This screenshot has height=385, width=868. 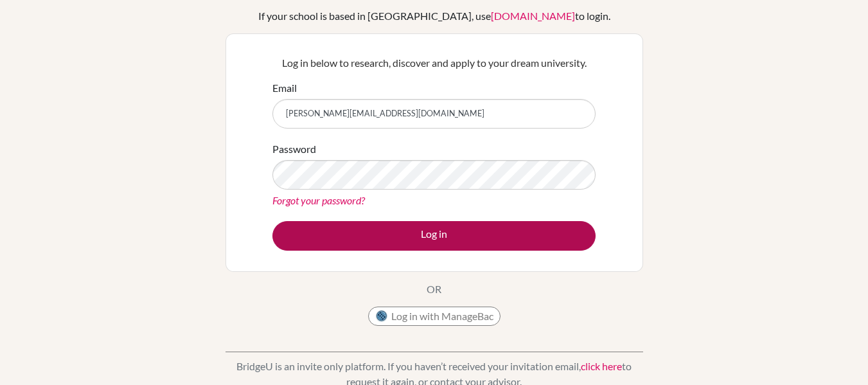 I want to click on button: Log in, so click(x=433, y=236).